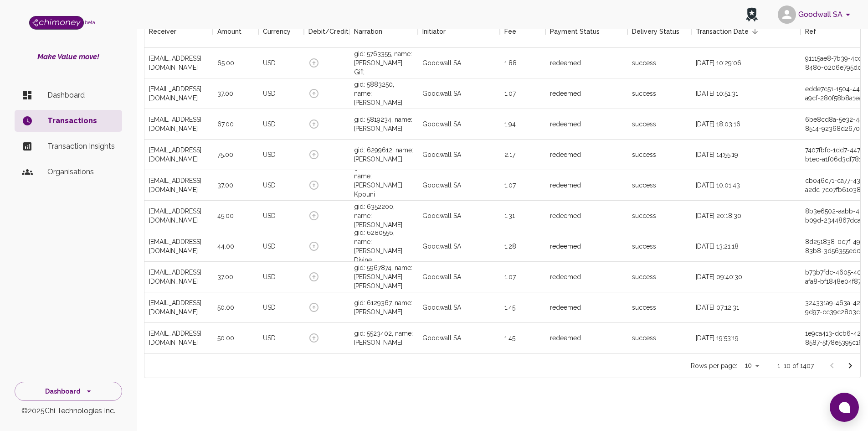 This screenshot has width=868, height=431. Describe the element at coordinates (81, 146) in the screenshot. I see `p: Transaction Insights` at that location.